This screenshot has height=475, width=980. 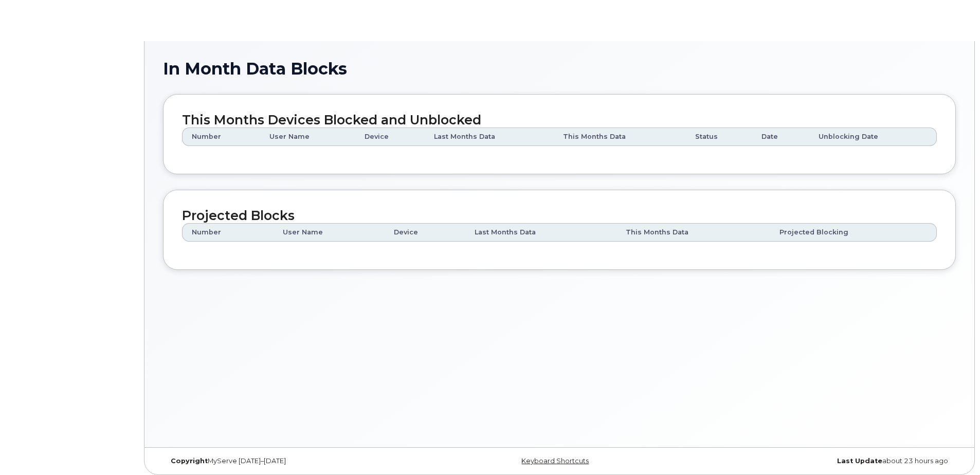 I want to click on th: Date, so click(x=780, y=136).